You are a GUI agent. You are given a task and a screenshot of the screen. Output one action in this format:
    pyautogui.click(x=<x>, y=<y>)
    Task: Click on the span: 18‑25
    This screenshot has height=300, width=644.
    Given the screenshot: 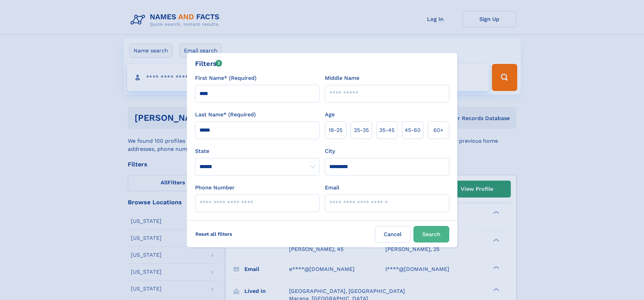 What is the action you would take?
    pyautogui.click(x=335, y=130)
    